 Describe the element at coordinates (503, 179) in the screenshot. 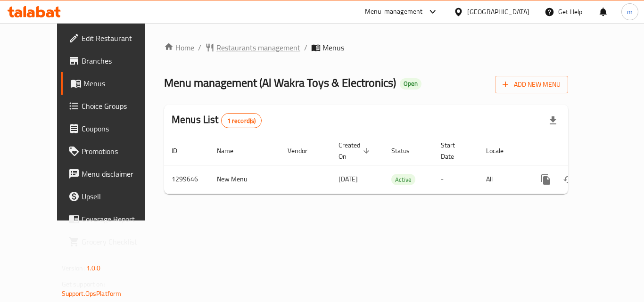

I see `td: All` at that location.